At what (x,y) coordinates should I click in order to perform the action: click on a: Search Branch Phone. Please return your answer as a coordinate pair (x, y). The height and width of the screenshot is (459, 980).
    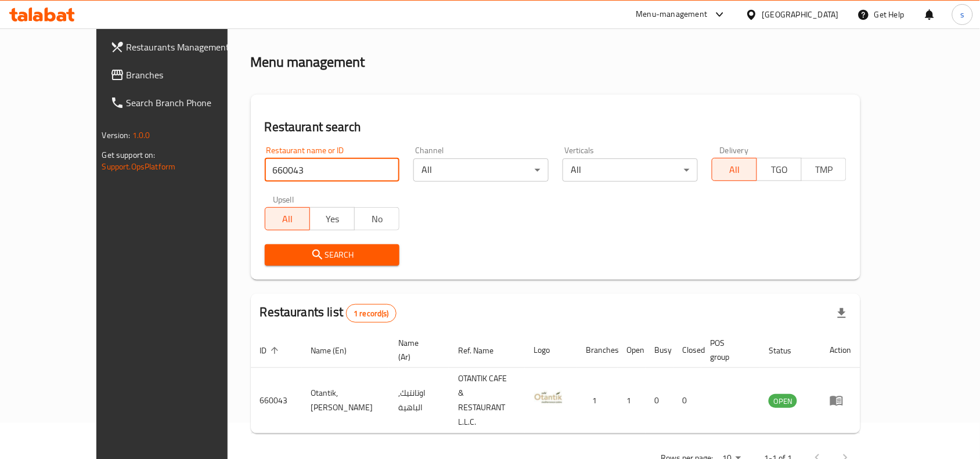
    Looking at the image, I should click on (180, 103).